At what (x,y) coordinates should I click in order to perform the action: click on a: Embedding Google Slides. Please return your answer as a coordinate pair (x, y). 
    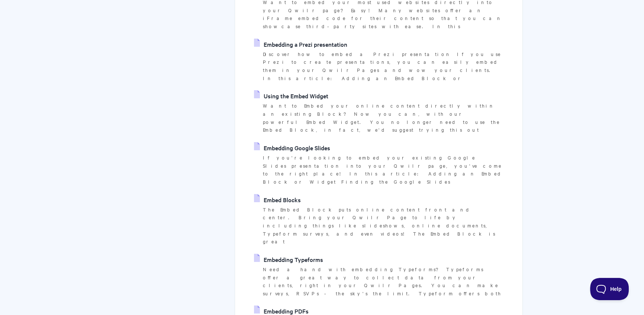
    Looking at the image, I should click on (292, 148).